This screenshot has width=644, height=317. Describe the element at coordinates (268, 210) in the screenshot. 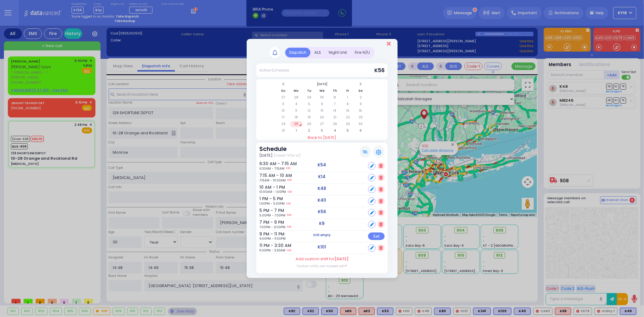

I see `h6: 5 PM - 7 PM` at that location.